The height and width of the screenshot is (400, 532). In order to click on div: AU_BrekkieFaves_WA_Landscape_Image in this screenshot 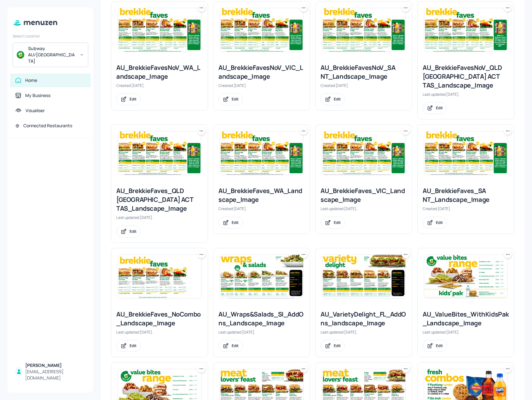, I will do `click(262, 195)`.